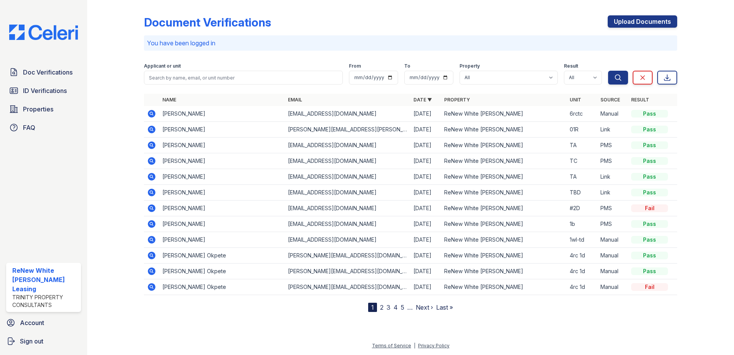 The height and width of the screenshot is (355, 734). Describe the element at coordinates (434, 345) in the screenshot. I see `a: Privacy Policy` at that location.